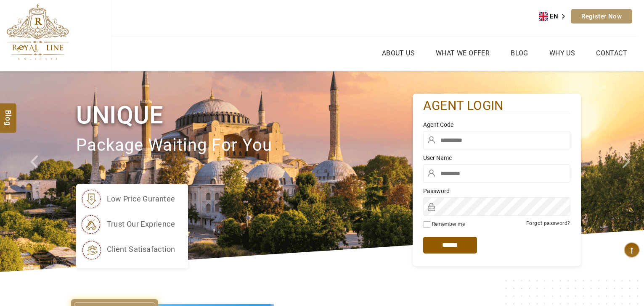 Image resolution: width=644 pixels, height=306 pixels. Describe the element at coordinates (448, 224) in the screenshot. I see `label: Remember me` at that location.